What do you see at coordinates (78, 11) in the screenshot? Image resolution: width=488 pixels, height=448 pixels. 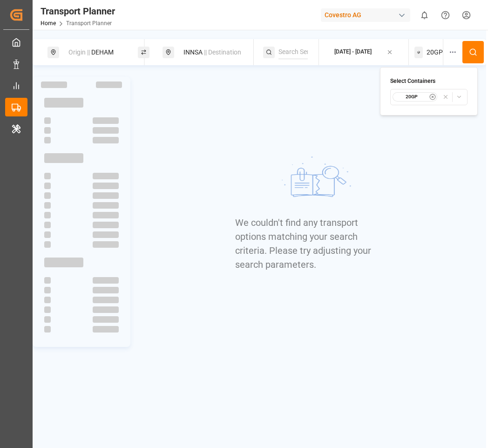 I see `div: Transport Planner` at bounding box center [78, 11].